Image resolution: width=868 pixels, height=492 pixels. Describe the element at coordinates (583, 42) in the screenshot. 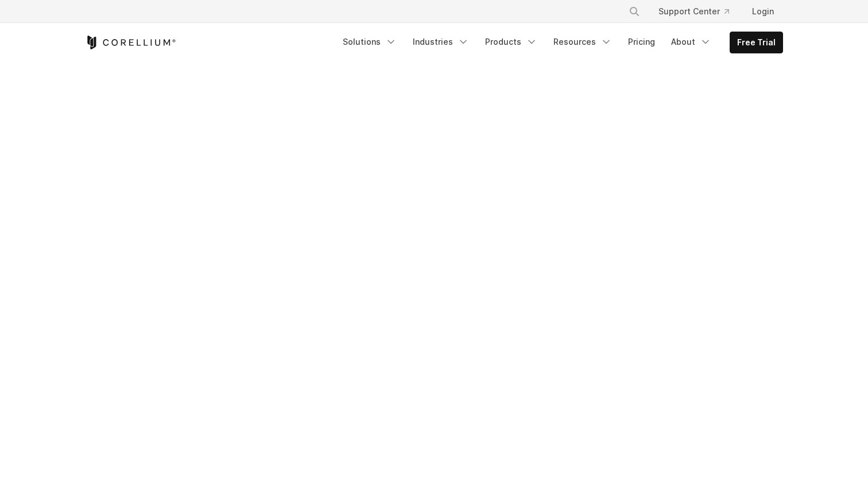

I see `a: Resources` at that location.